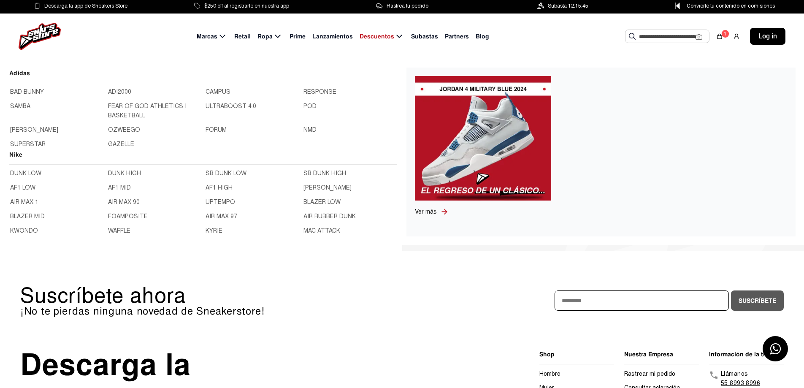 Image resolution: width=804 pixels, height=388 pixels. What do you see at coordinates (377, 36) in the screenshot?
I see `span: Descuentos` at bounding box center [377, 36].